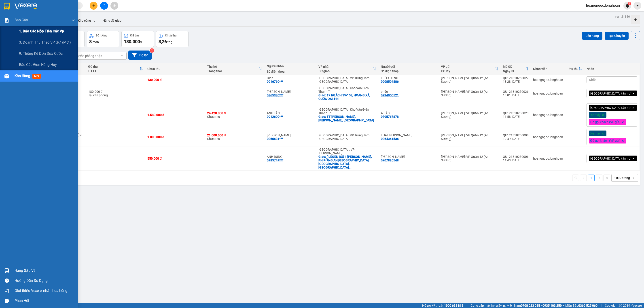  I want to click on span: 8, so click(90, 42).